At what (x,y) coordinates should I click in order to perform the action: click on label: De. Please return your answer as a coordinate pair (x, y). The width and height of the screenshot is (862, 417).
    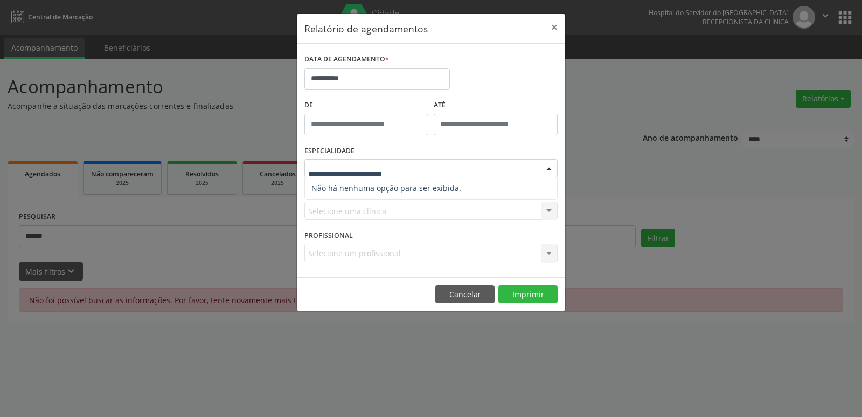
    Looking at the image, I should click on (367, 105).